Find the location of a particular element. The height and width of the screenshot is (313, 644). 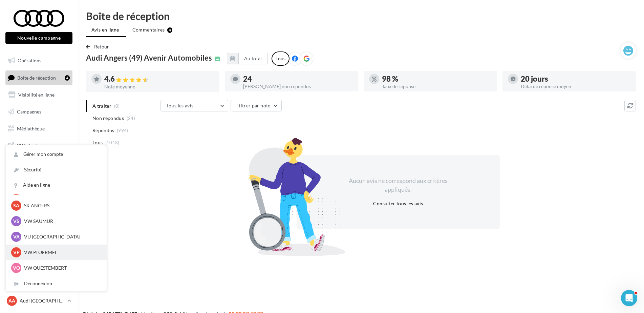

span: (994) is located at coordinates (123, 131).